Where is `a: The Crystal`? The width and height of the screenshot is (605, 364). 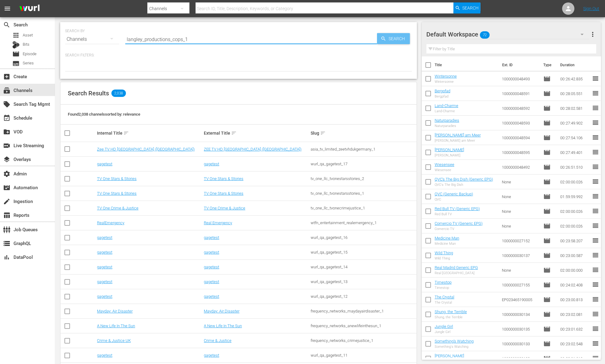
a: The Crystal is located at coordinates (445, 297).